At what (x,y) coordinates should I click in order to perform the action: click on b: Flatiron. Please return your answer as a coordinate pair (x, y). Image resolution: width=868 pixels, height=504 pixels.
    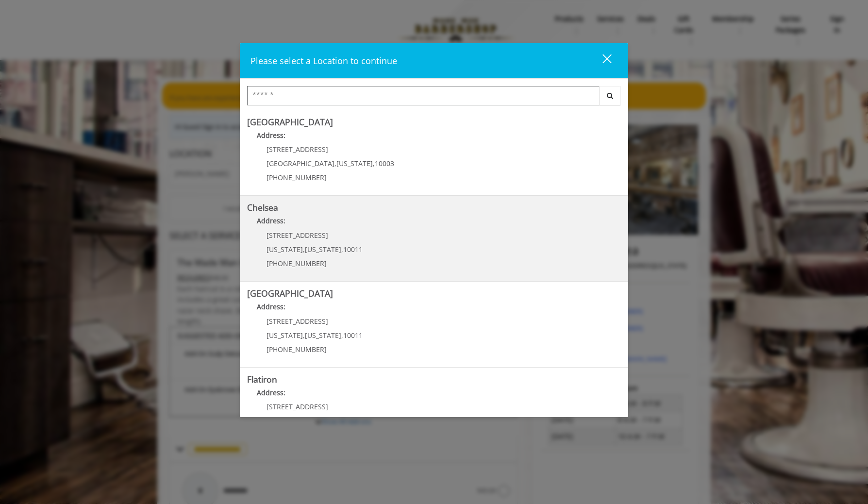
    Looking at the image, I should click on (262, 379).